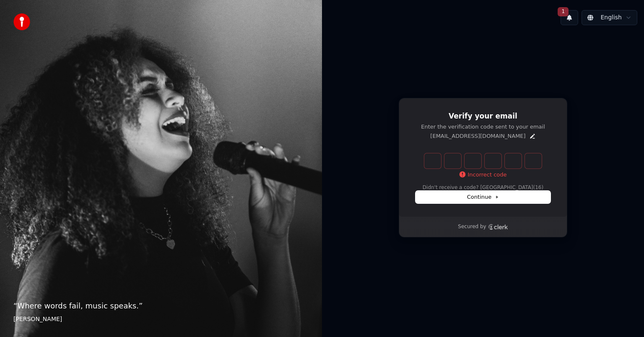 The image size is (644, 337). Describe the element at coordinates (563, 12) in the screenshot. I see `span: 1` at that location.